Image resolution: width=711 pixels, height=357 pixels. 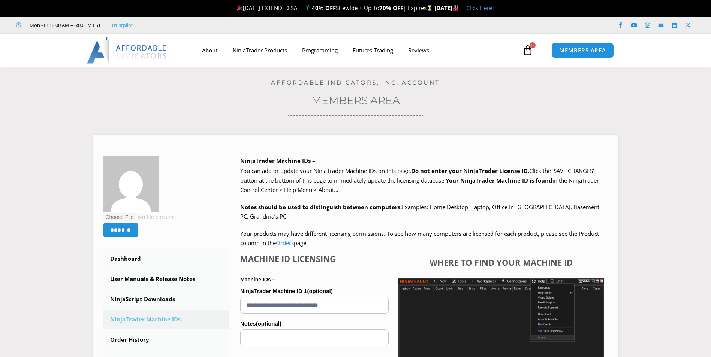 I want to click on strong: 40% OFF, so click(x=324, y=8).